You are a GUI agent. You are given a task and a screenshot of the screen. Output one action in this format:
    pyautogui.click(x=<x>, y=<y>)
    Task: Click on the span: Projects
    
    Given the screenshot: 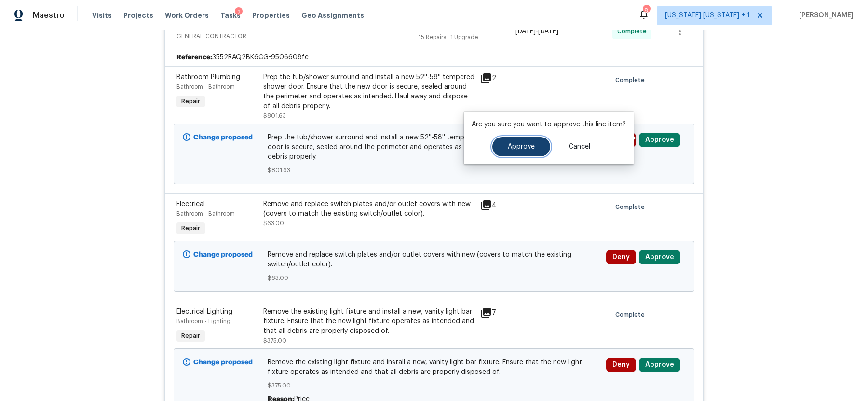 What is the action you would take?
    pyautogui.click(x=139, y=15)
    